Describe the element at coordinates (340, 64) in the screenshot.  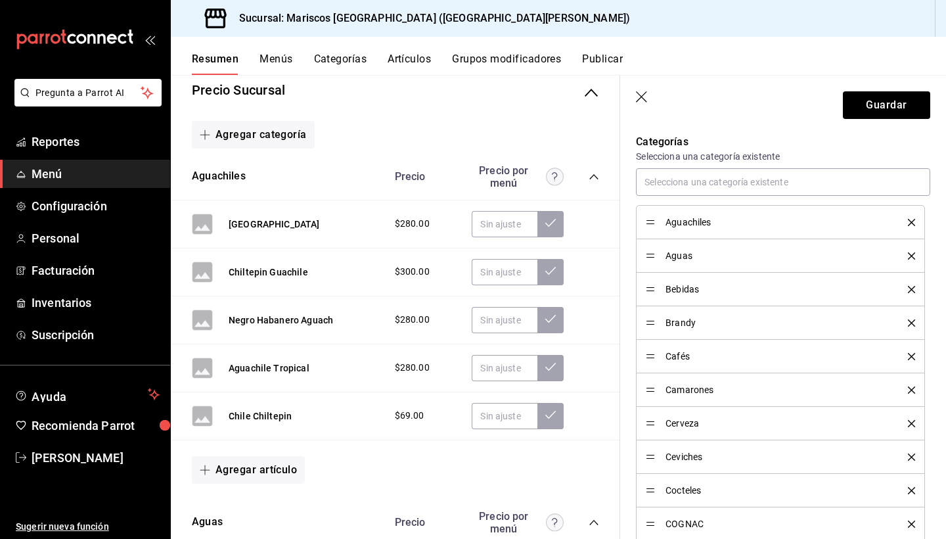
I see `button: Categorías` at that location.